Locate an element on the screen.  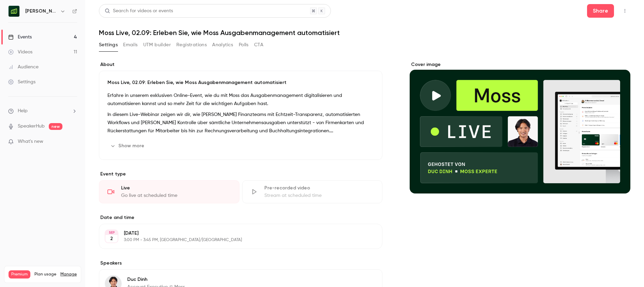
div: Pre-recorded videoStream at scheduled time is located at coordinates (312, 192).